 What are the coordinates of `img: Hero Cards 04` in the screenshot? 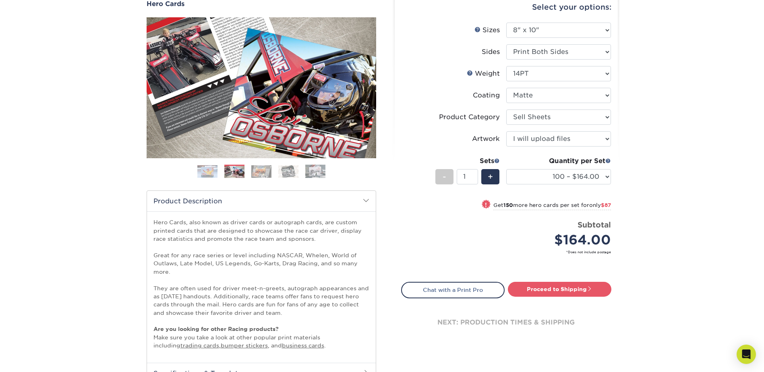 It's located at (288, 171).